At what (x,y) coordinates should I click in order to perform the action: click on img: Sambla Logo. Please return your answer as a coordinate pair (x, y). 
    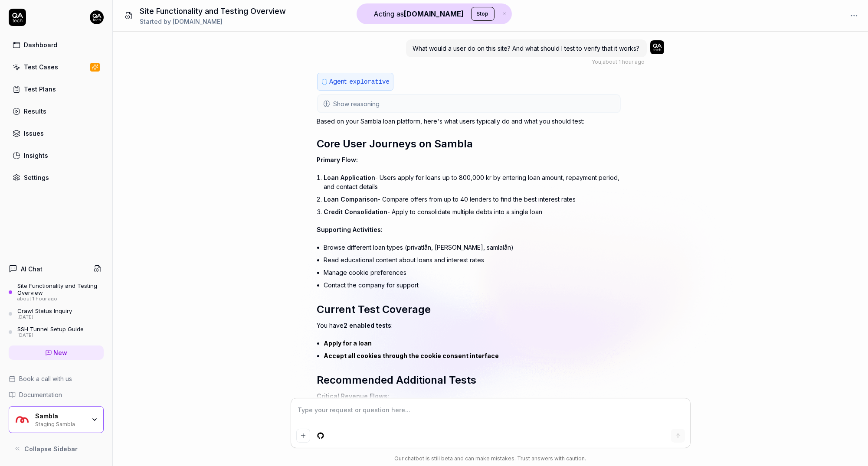
    Looking at the image, I should click on (22, 420).